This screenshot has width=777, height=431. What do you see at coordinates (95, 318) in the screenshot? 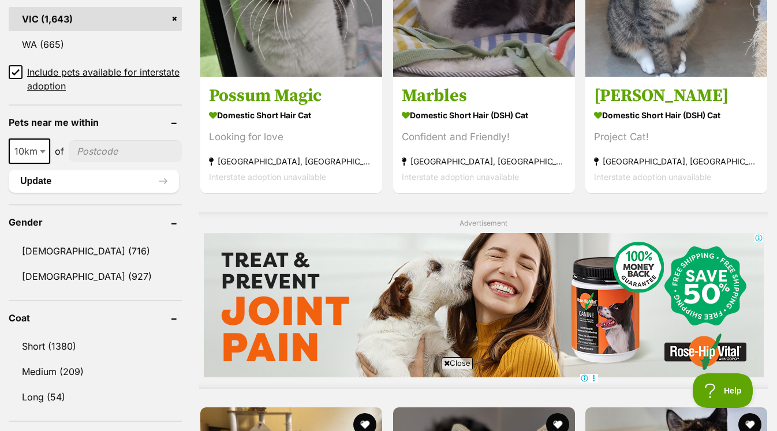
I see `header: Coat` at bounding box center [95, 318].